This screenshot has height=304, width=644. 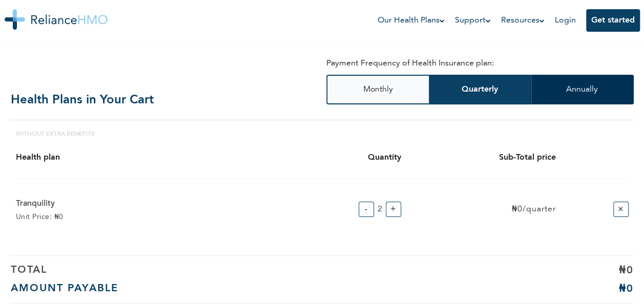 What do you see at coordinates (473, 21) in the screenshot?
I see `a: Support` at bounding box center [473, 21].